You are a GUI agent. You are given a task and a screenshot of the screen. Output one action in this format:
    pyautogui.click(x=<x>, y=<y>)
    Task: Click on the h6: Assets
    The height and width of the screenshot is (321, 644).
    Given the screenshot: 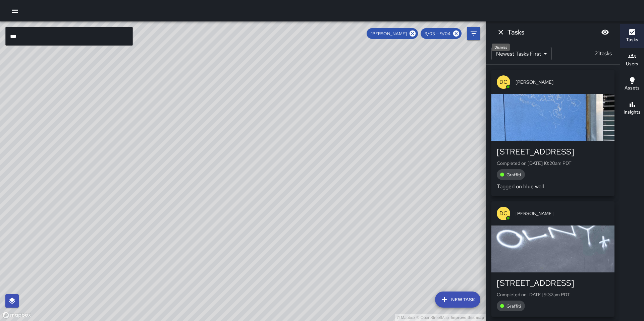 What is the action you would take?
    pyautogui.click(x=632, y=88)
    